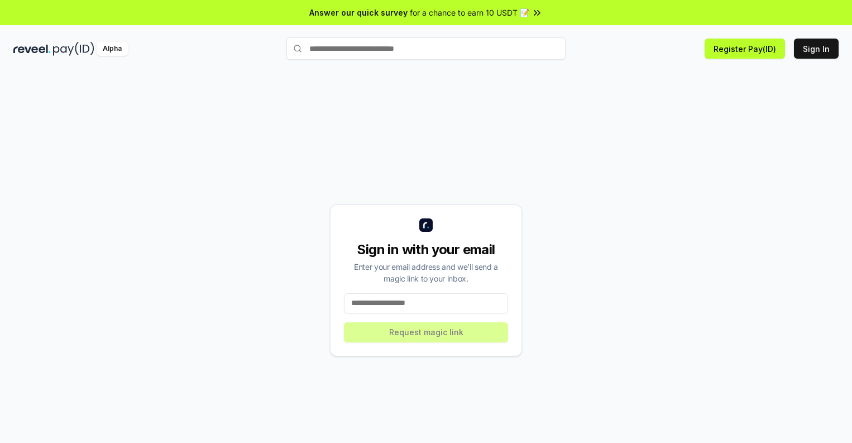  I want to click on div: Alpha, so click(112, 49).